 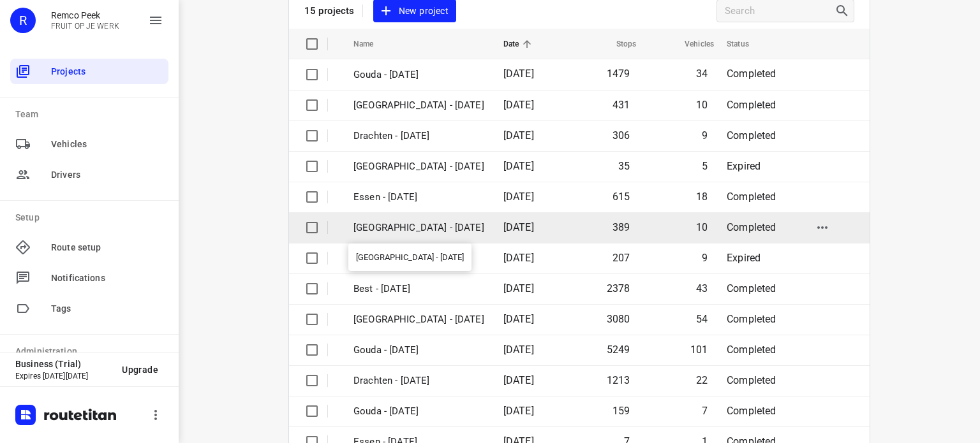 I want to click on input: Search projects, so click(x=780, y=11).